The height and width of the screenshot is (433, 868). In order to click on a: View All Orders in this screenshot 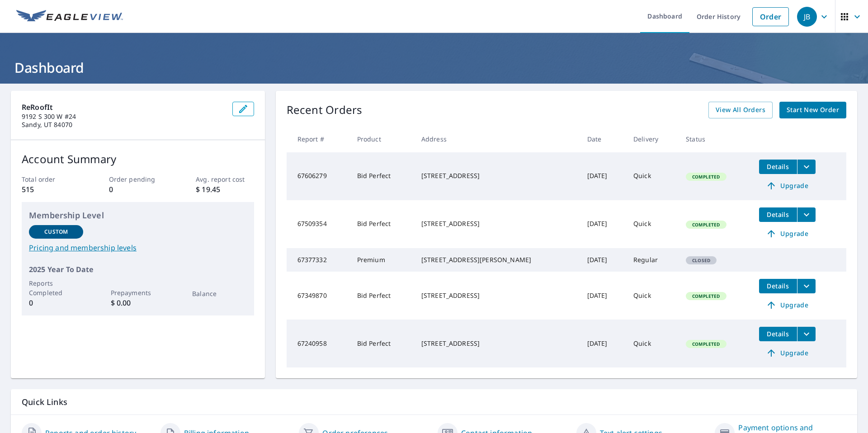, I will do `click(741, 110)`.